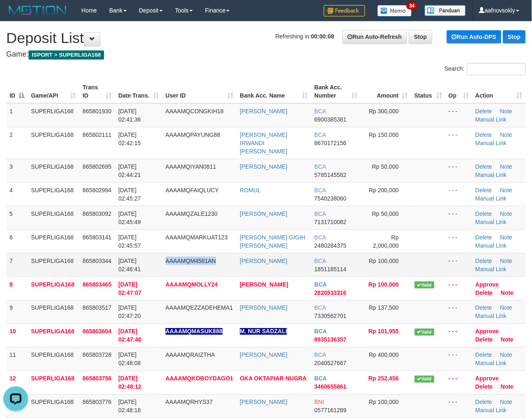  What do you see at coordinates (190, 355) in the screenshot?
I see `span: AAAAMQRAIZTHA` at bounding box center [190, 355].